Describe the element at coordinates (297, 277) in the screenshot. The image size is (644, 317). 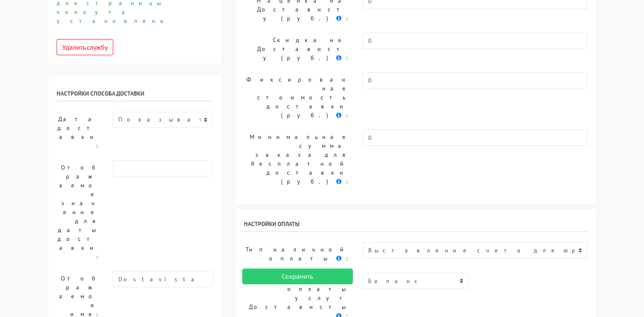
I see `input: Сохранить` at that location.